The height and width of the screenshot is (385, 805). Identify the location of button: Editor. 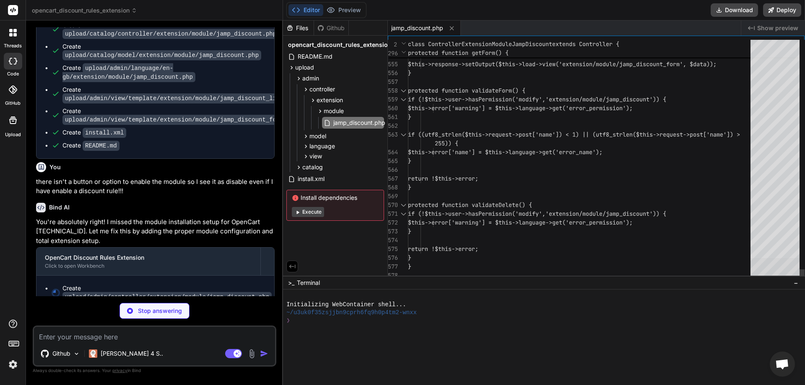
(306, 10).